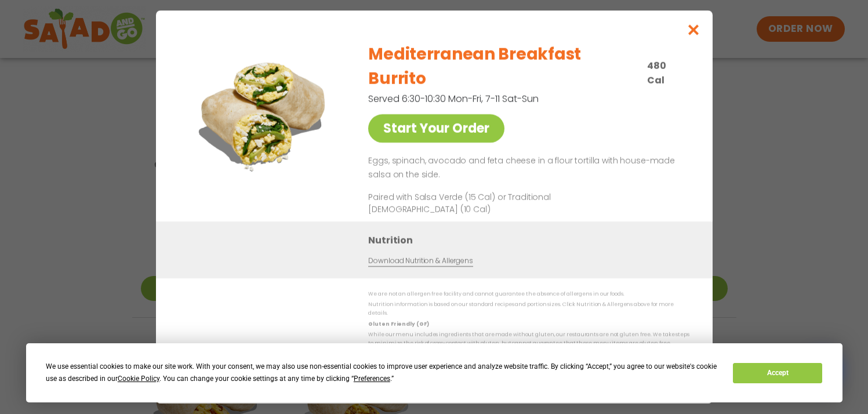  I want to click on h3: Nutrition, so click(531, 240).